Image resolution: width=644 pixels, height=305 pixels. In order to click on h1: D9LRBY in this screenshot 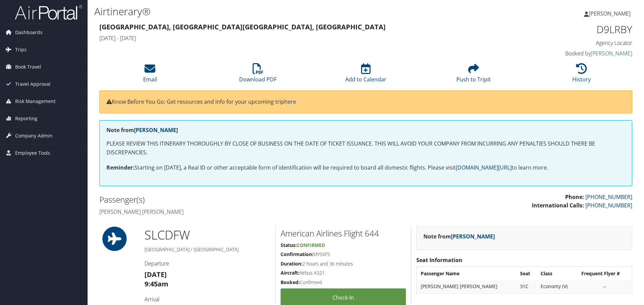, I will do `click(569, 29)`.